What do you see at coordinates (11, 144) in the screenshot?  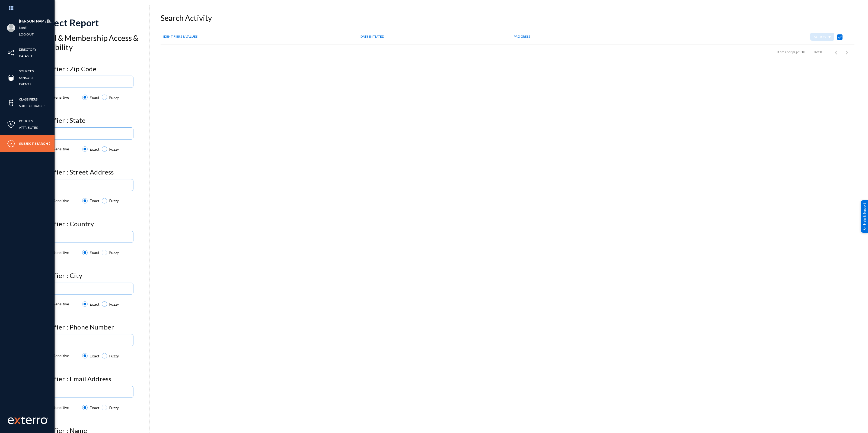 I see `img: icon-compliance.svg` at bounding box center [11, 144].